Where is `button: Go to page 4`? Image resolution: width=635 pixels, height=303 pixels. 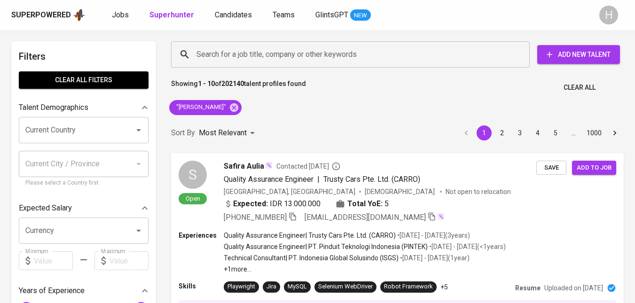
button: Go to page 4 is located at coordinates (538, 133).